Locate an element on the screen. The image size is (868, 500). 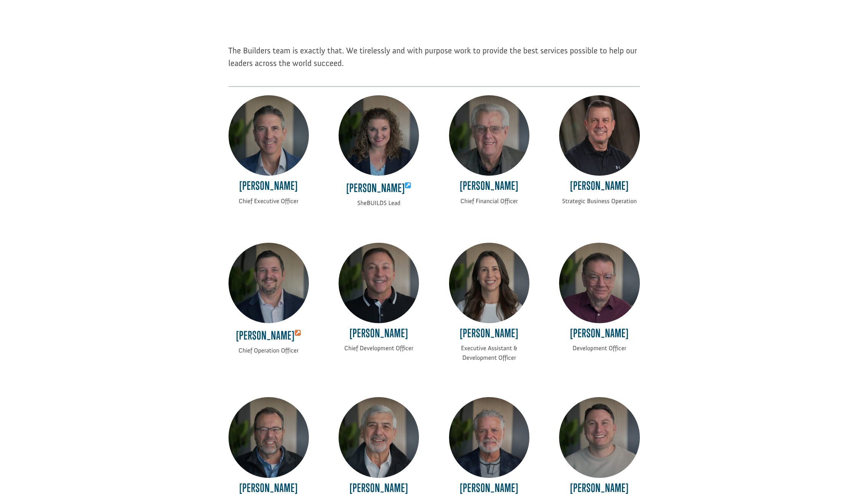
p: Chief Financial Officer is located at coordinates (489, 201).